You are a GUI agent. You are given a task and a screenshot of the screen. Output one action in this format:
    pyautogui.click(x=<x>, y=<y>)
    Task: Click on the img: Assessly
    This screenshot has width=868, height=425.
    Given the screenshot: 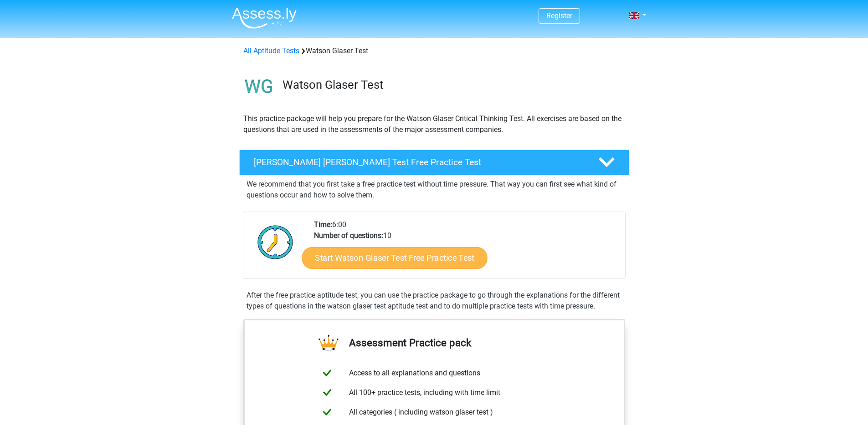 What is the action you would take?
    pyautogui.click(x=264, y=18)
    